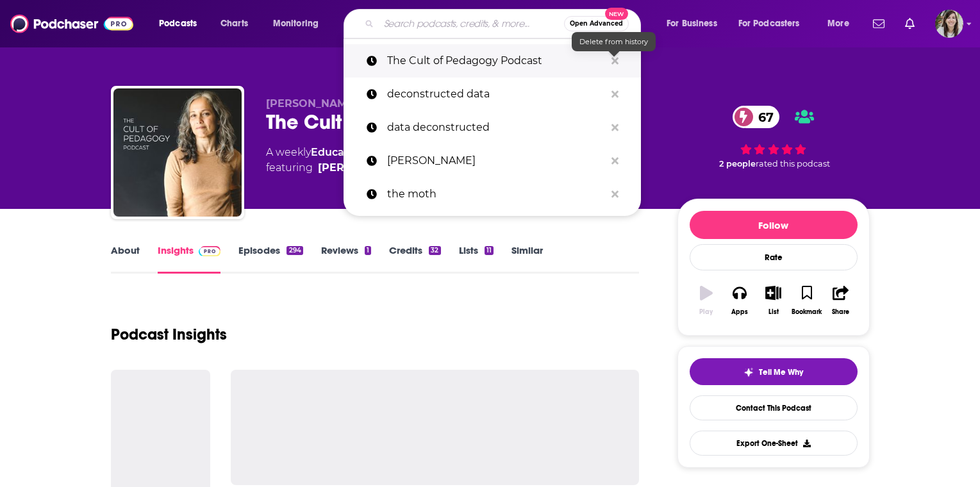  I want to click on div: Bookmark, so click(806, 312).